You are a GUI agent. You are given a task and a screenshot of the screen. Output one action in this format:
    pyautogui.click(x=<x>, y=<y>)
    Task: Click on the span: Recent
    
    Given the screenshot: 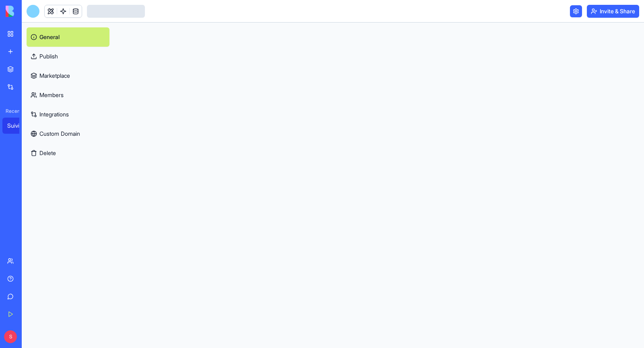 What is the action you would take?
    pyautogui.click(x=11, y=111)
    